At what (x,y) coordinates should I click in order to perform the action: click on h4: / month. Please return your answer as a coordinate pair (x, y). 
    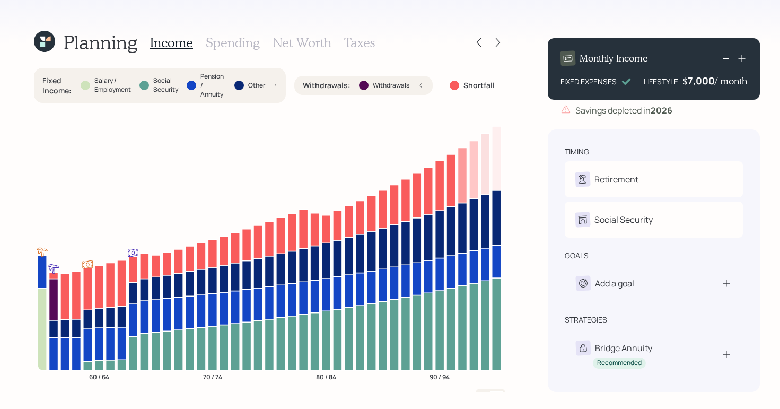
    Looking at the image, I should click on (730, 81).